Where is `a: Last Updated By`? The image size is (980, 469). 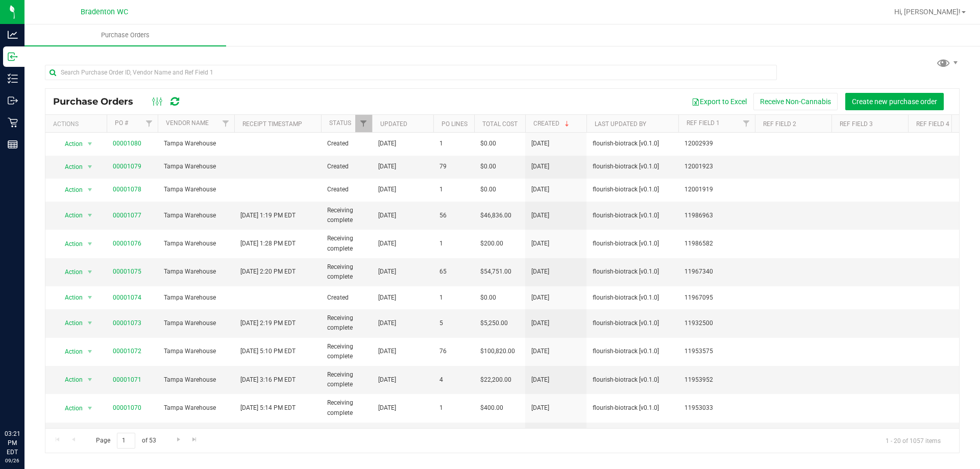 a: Last Updated By is located at coordinates (620, 124).